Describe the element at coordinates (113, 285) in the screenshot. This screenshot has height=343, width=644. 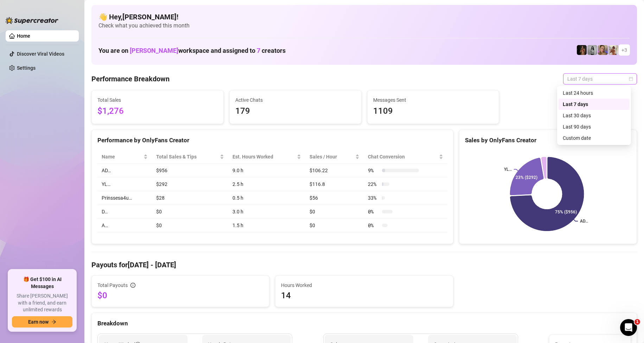
I see `span: Total Payouts` at that location.